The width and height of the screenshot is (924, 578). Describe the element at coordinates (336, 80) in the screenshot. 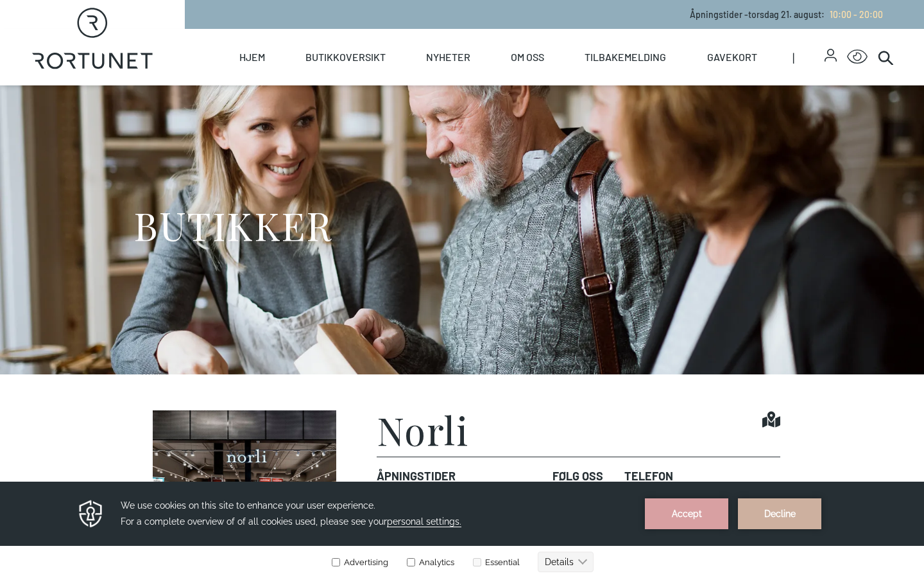

I see `input: Advertising` at that location.